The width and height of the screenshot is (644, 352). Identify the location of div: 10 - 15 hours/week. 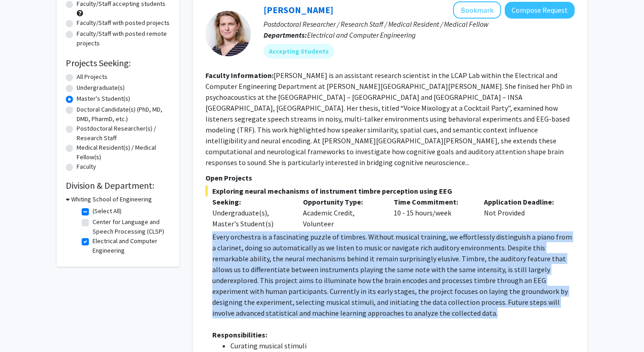
(433, 213).